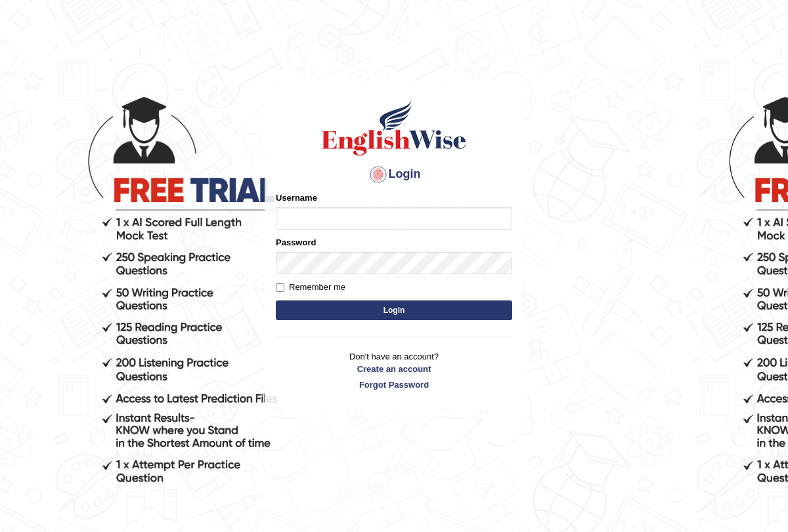 Image resolution: width=788 pixels, height=532 pixels. I want to click on label: Remember me, so click(310, 287).